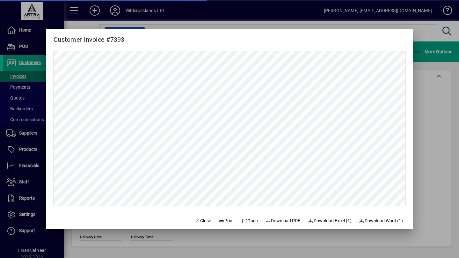 The height and width of the screenshot is (258, 459). Describe the element at coordinates (226, 221) in the screenshot. I see `span: Print` at that location.